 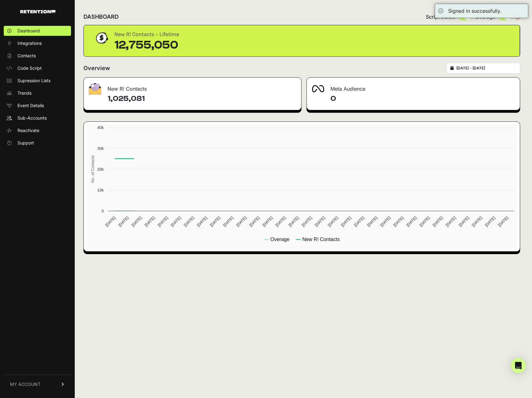 What do you see at coordinates (29, 43) in the screenshot?
I see `span: Integrations` at bounding box center [29, 43].